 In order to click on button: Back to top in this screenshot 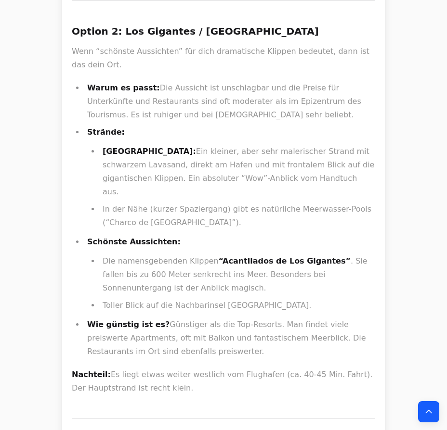, I will do `click(429, 412)`.